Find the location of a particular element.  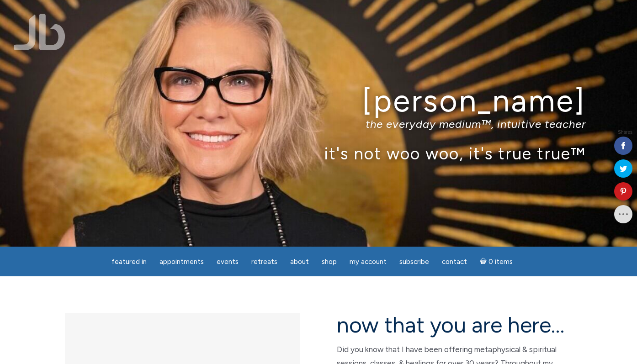

p: the everyday medium™, intuitive teacher is located at coordinates (319, 124).